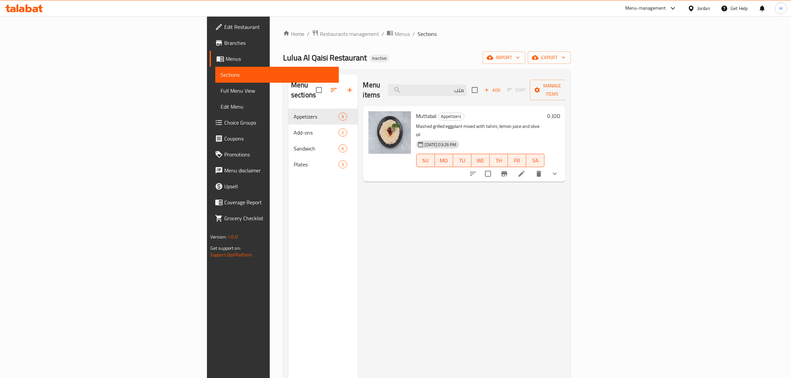 This screenshot has width=791, height=378. What do you see at coordinates (275, 202) in the screenshot?
I see `a: Coverage Report` at bounding box center [275, 202].